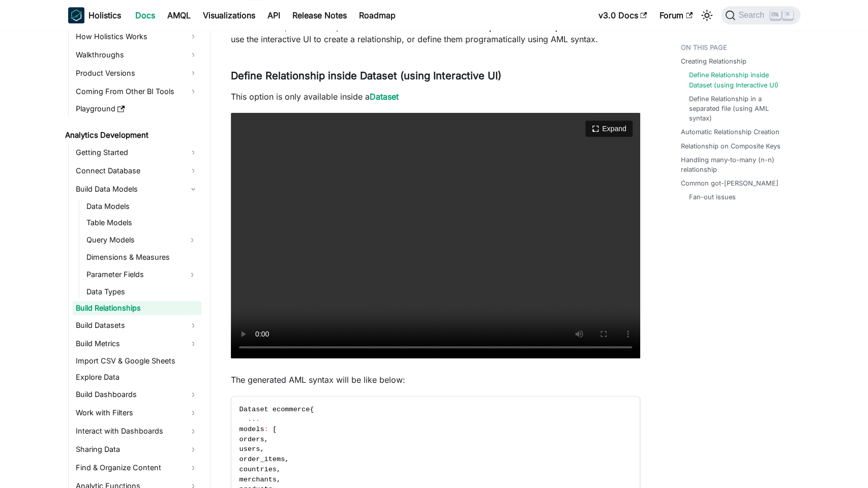  I want to click on a: Release Notes, so click(319, 15).